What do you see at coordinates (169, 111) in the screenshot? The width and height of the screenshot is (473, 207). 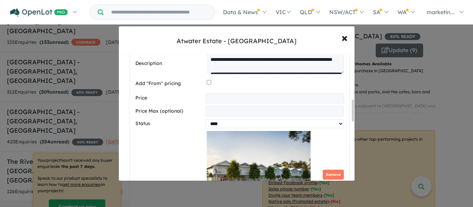 I see `label: Price Max (optional)` at bounding box center [169, 111].